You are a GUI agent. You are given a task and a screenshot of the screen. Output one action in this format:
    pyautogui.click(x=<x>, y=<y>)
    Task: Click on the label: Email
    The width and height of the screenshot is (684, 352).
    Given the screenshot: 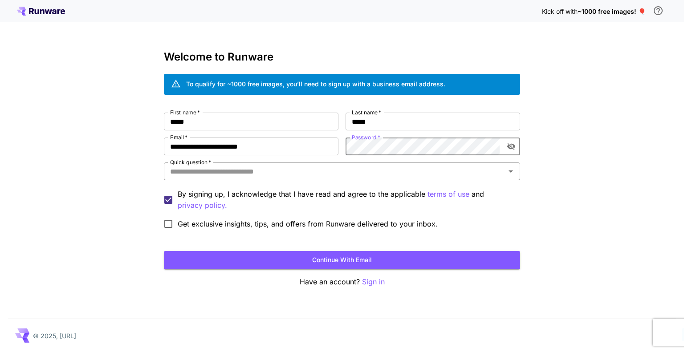 What is the action you would take?
    pyautogui.click(x=179, y=137)
    